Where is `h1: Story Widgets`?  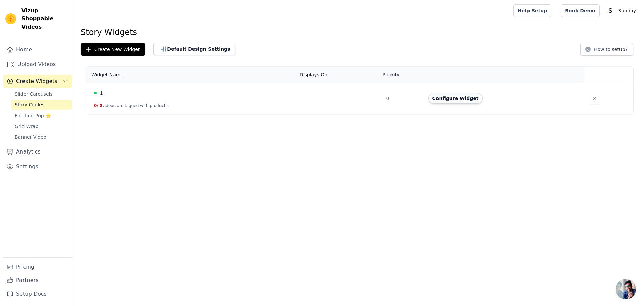
h1: Story Widgets is located at coordinates (360, 32).